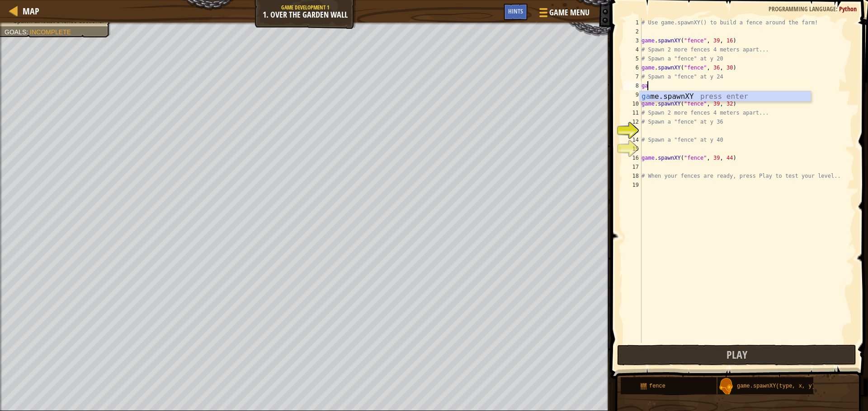  Describe the element at coordinates (50, 32) in the screenshot. I see `span: Incomplete` at that location.